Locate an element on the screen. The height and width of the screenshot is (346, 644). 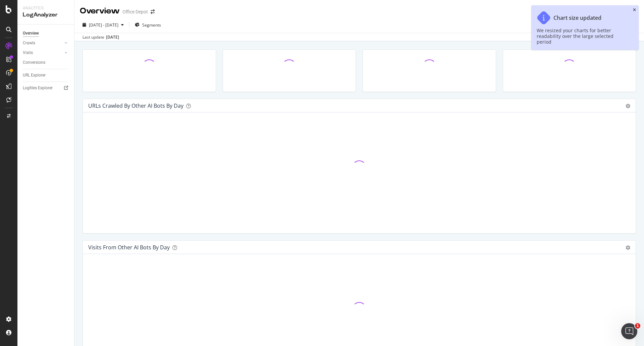
a: Conversions is located at coordinates (46, 62).